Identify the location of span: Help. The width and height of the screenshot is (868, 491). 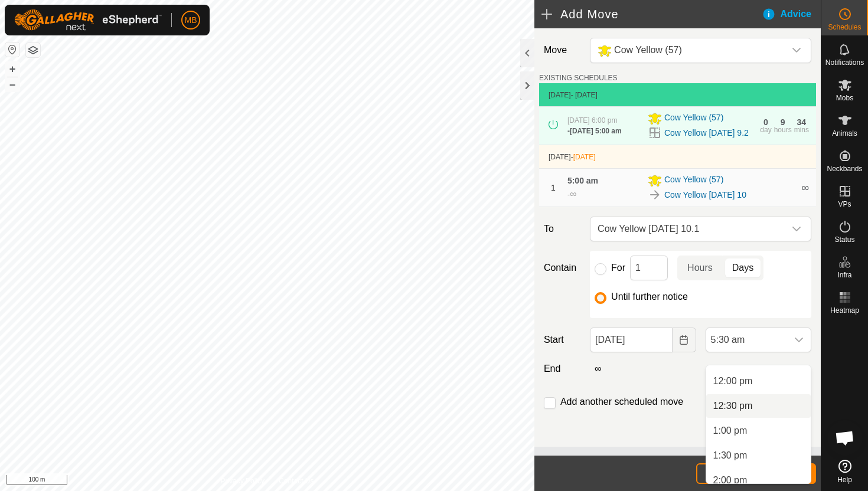
(844, 480).